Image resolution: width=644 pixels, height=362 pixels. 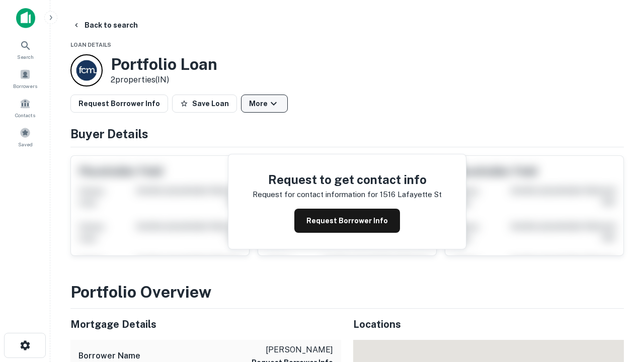 I want to click on a: Saved, so click(x=25, y=137).